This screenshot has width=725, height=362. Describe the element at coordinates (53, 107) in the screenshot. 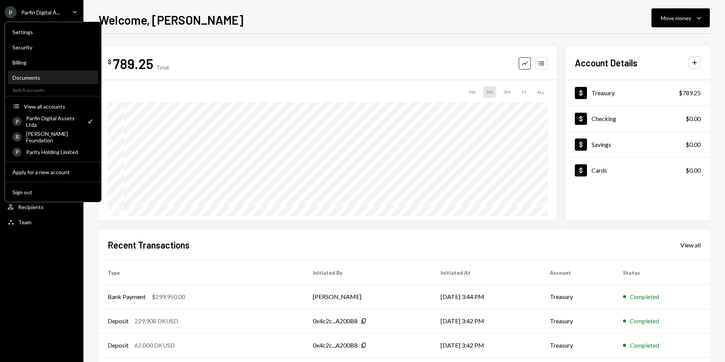

I see `button: View all accounts` at that location.